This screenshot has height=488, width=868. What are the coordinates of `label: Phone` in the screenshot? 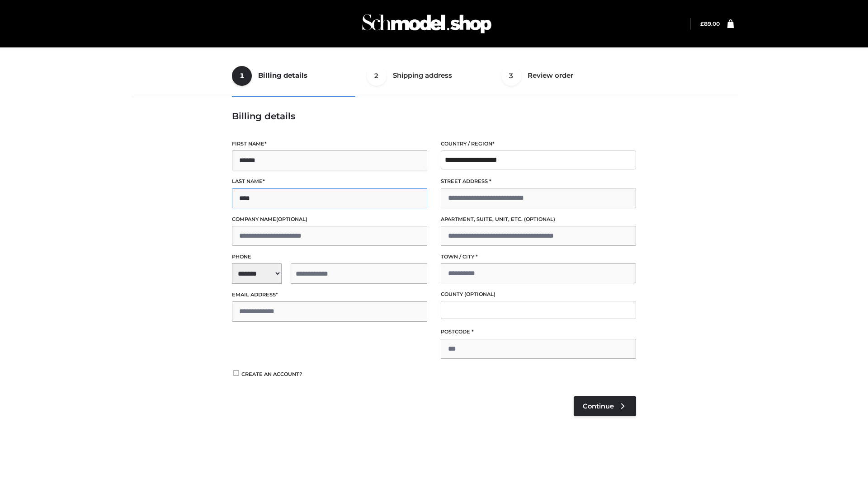 It's located at (330, 257).